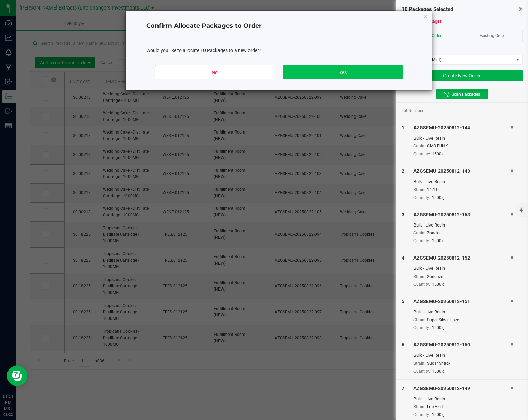  Describe the element at coordinates (343, 72) in the screenshot. I see `button: Yes` at that location.